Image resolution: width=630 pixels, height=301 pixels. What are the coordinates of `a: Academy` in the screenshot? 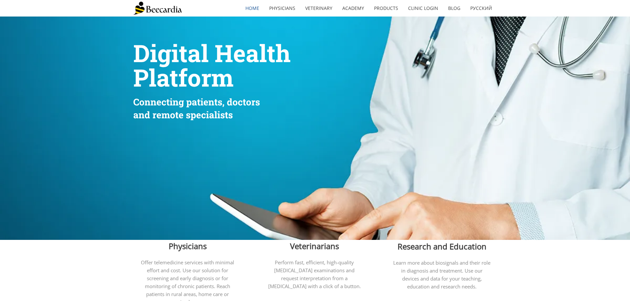 It's located at (353, 8).